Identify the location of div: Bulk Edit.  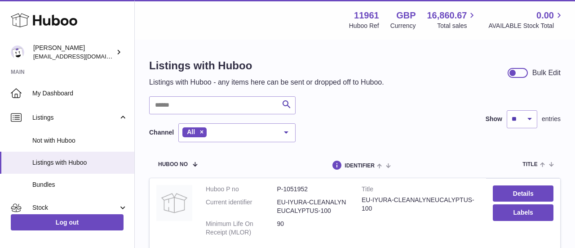
(546, 73).